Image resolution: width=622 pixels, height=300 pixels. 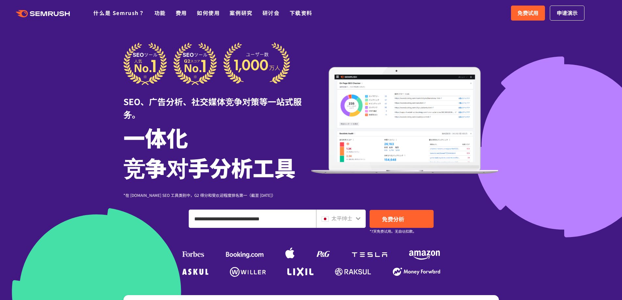 What do you see at coordinates (213, 108) in the screenshot?
I see `font: SEO、广告分析、社交媒体竞争对策等一站式服务。` at bounding box center [213, 108].